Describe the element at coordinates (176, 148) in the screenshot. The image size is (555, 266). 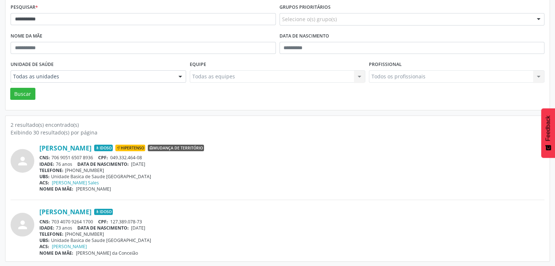
I see `span: Mudança de território` at that location.